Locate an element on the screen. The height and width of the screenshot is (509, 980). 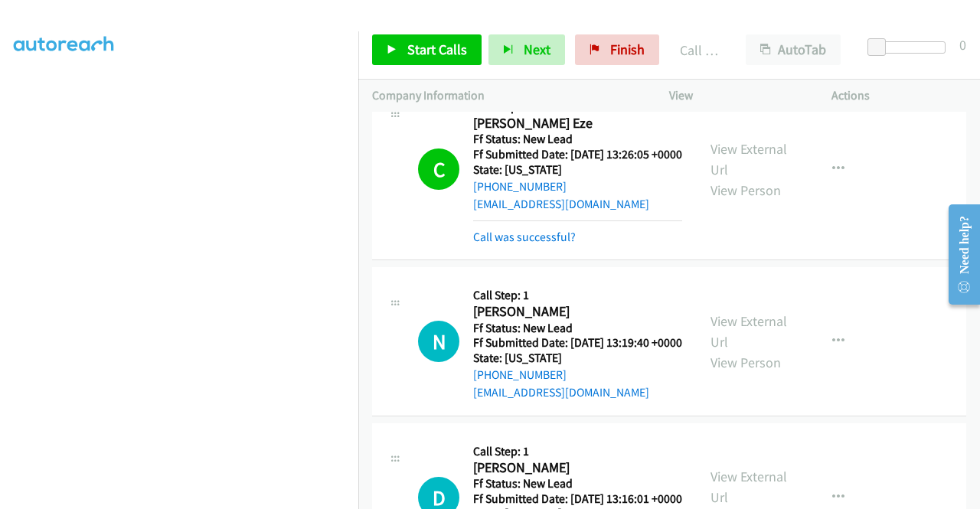
button: AutoTab is located at coordinates (793, 49).